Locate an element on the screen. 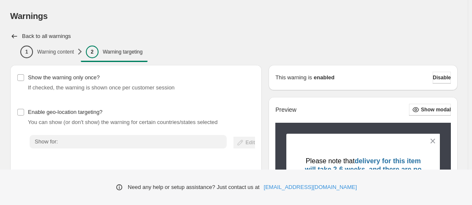 The image size is (472, 205). p: This warning is is located at coordinates (293, 78).